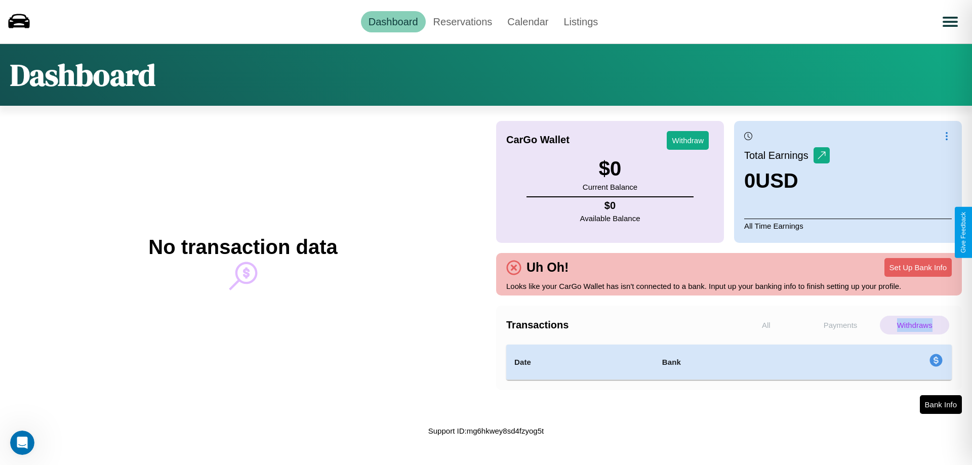 This screenshot has height=465, width=972. What do you see at coordinates (243, 247) in the screenshot?
I see `h2: No transaction data` at bounding box center [243, 247].